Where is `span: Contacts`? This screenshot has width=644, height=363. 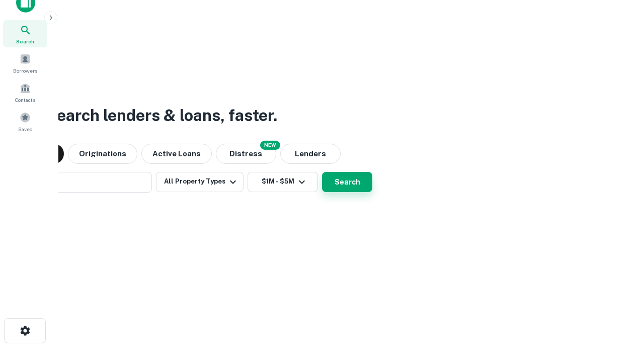 span: Contacts is located at coordinates (26, 100).